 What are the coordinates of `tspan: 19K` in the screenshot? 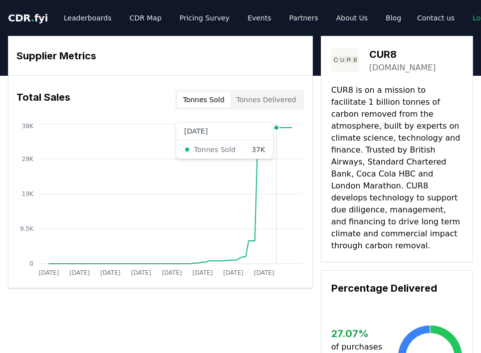 It's located at (28, 194).